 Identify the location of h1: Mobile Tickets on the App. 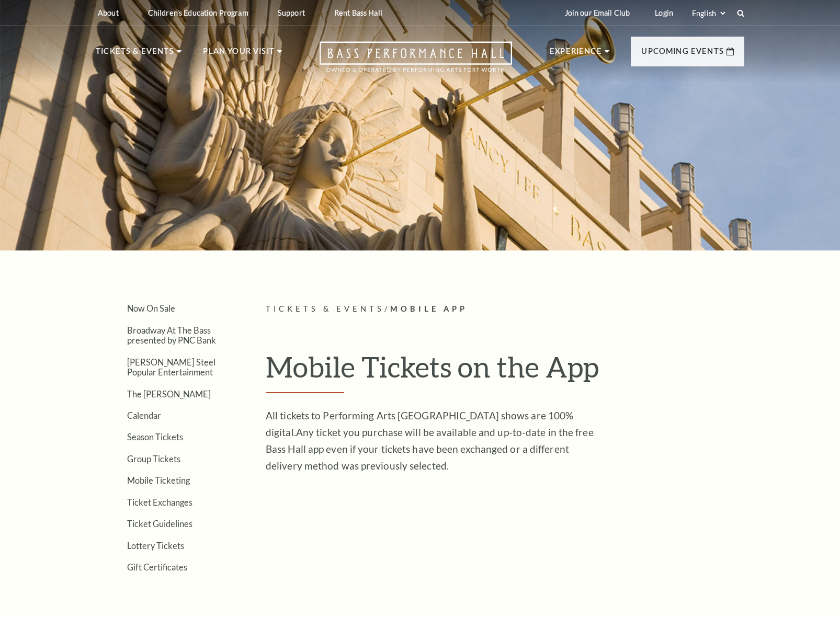
(505, 371).